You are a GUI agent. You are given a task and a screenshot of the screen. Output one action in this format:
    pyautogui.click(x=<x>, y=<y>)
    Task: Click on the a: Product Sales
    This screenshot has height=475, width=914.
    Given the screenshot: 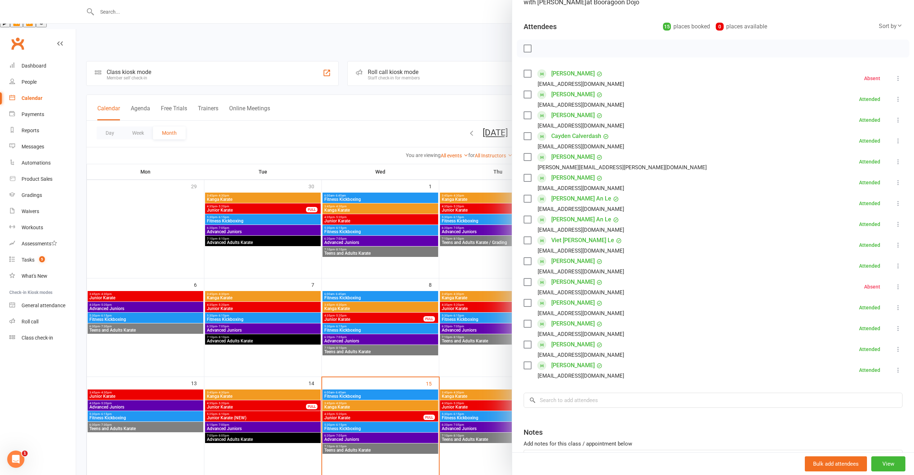 What is the action you would take?
    pyautogui.click(x=42, y=179)
    